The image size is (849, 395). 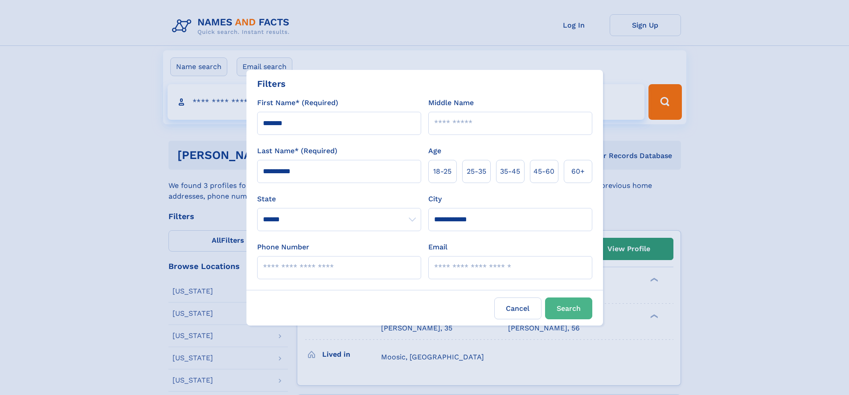 I want to click on label: State, so click(x=339, y=199).